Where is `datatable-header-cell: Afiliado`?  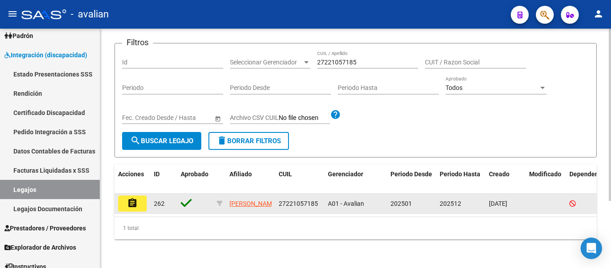
datatable-header-cell: Afiliado is located at coordinates (251, 179).